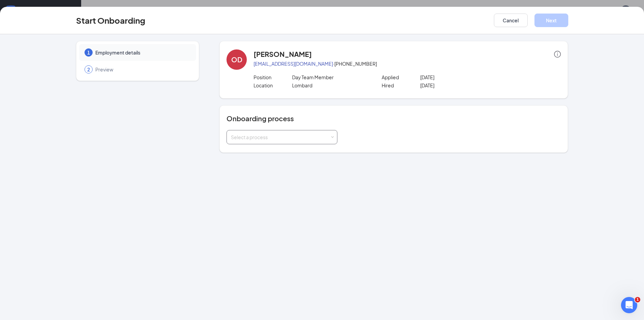  I want to click on p: Lombard, so click(330, 85).